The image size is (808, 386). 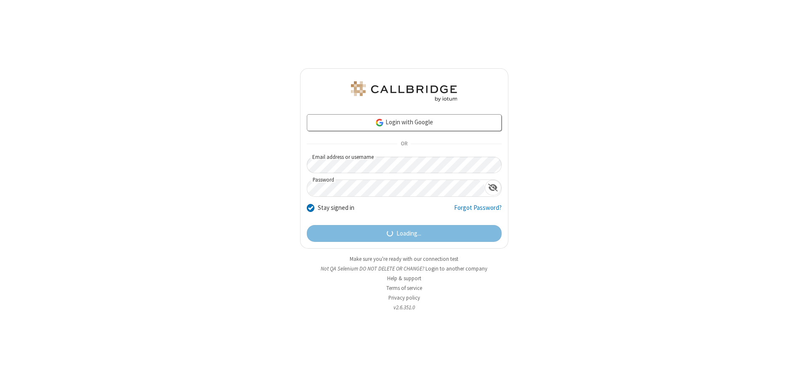 What do you see at coordinates (404, 307) in the screenshot?
I see `li: v2.6.351.0` at bounding box center [404, 307].